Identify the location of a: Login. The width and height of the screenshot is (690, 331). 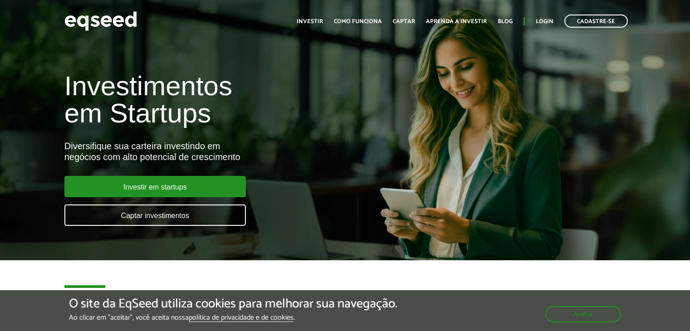
(545, 21).